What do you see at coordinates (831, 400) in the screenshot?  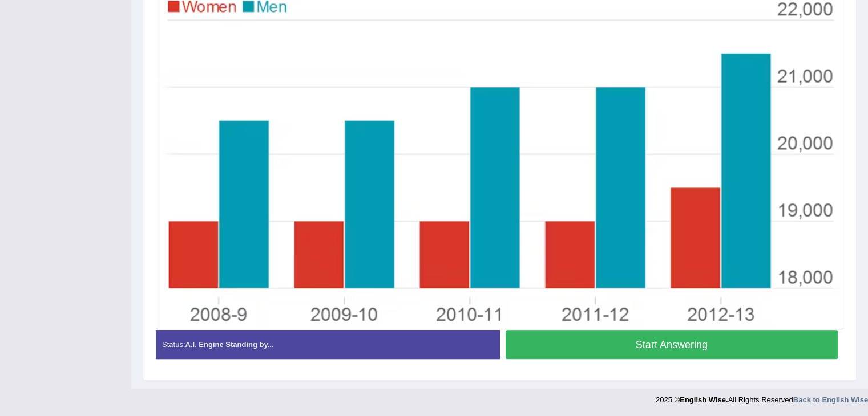 I see `strong: Back to English Wise` at bounding box center [831, 400].